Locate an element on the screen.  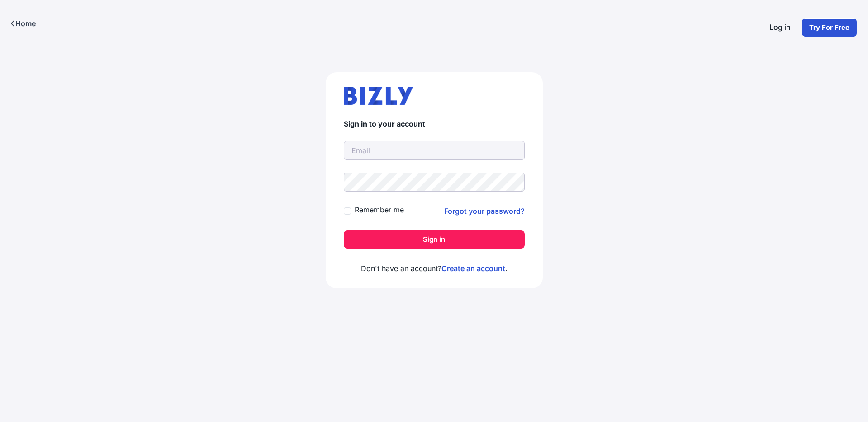
input: Email is located at coordinates (434, 150).